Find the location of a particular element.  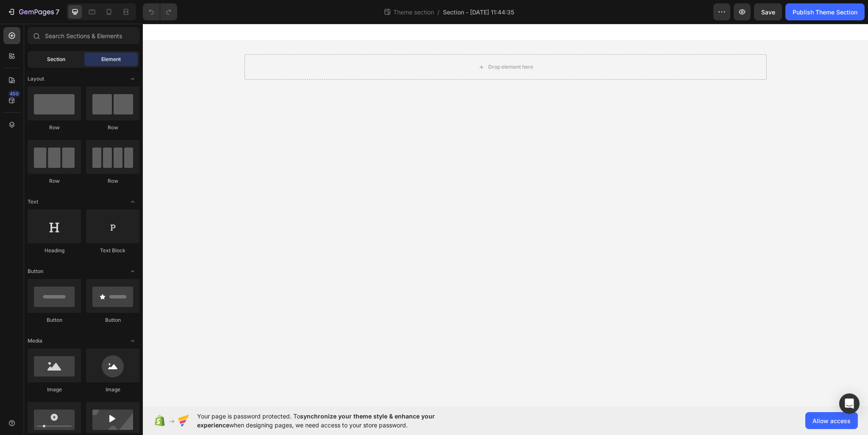

div: Text Block is located at coordinates (113, 251).